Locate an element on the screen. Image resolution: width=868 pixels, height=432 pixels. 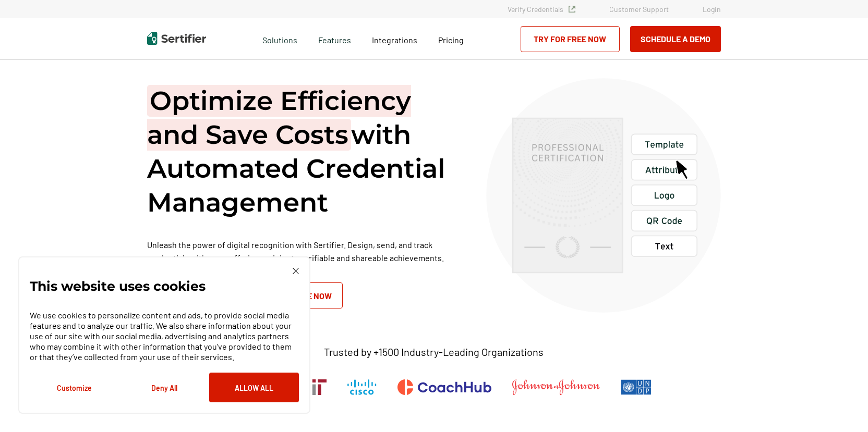
a: Schedule a Demo is located at coordinates (676, 39).